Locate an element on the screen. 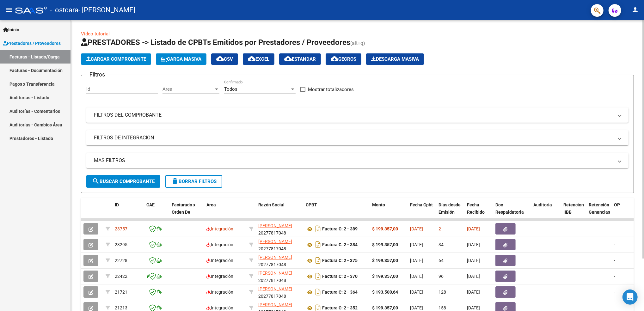 The height and width of the screenshot is (311, 644). mat-panel-title: FILTROS DEL COMPROBANTE is located at coordinates (354, 115).